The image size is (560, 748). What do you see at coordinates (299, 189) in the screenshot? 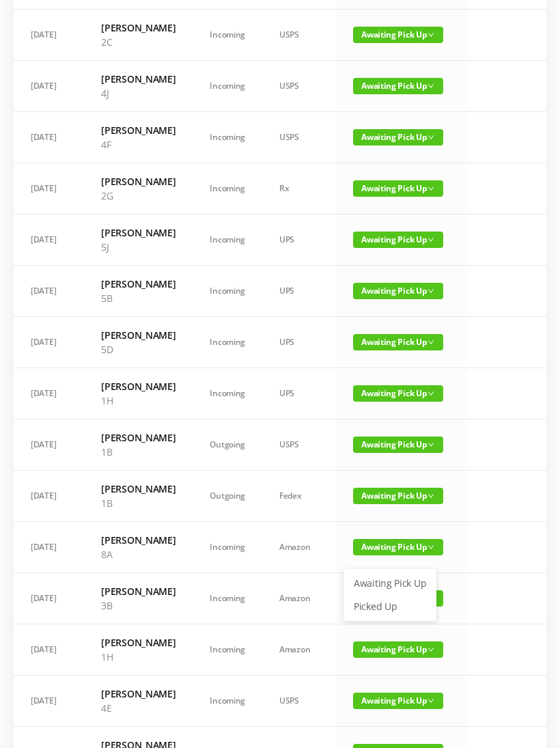
I see `td: Rx` at bounding box center [299, 189].